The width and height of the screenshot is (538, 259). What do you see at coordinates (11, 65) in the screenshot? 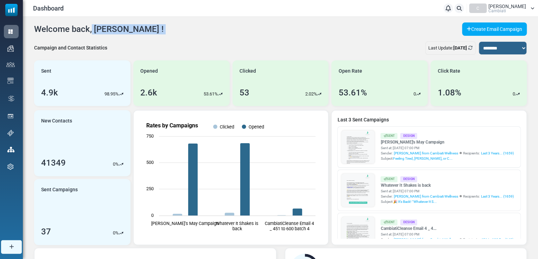
I see `img: contacts-icon.svg` at bounding box center [11, 65].